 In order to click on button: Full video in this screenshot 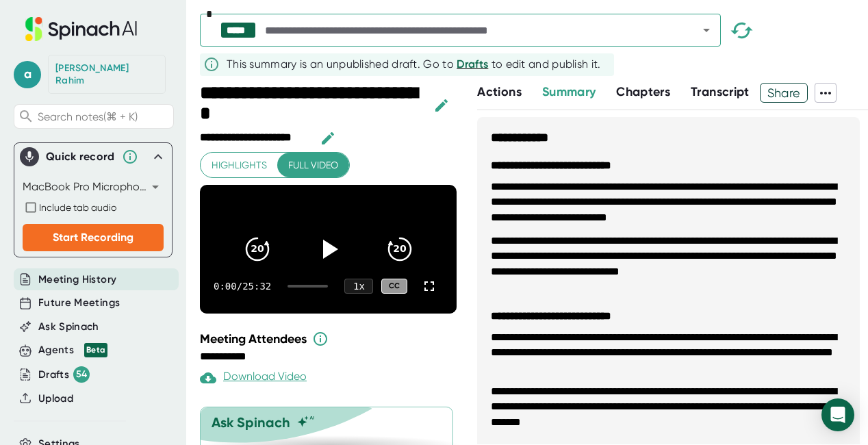, I will do `click(312, 165)`.